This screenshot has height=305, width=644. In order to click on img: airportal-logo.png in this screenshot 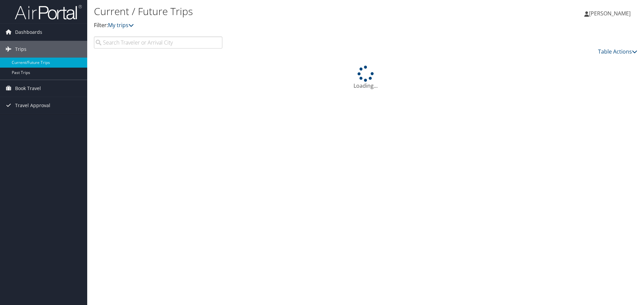, I will do `click(48, 12)`.